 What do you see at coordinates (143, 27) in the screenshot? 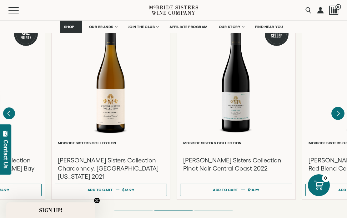
I see `a: JOIN THE CLUB` at bounding box center [143, 27].